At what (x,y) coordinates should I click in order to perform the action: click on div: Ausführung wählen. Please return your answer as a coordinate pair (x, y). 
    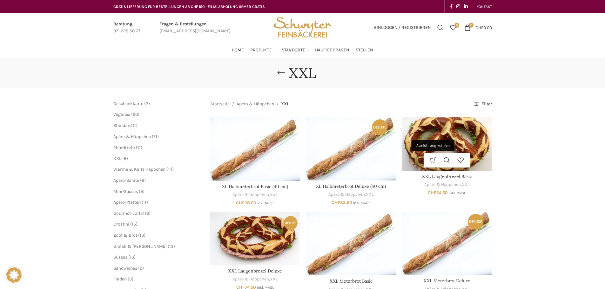
    Looking at the image, I should click on (433, 146).